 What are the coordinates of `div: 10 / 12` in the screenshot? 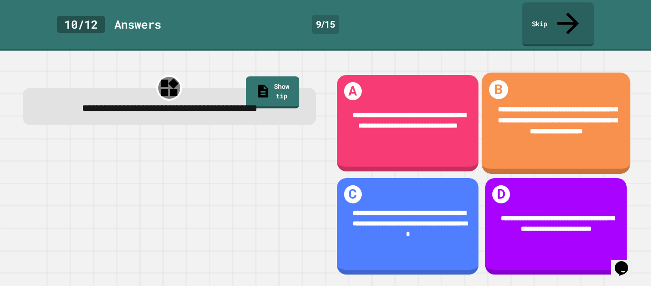 It's located at (81, 24).